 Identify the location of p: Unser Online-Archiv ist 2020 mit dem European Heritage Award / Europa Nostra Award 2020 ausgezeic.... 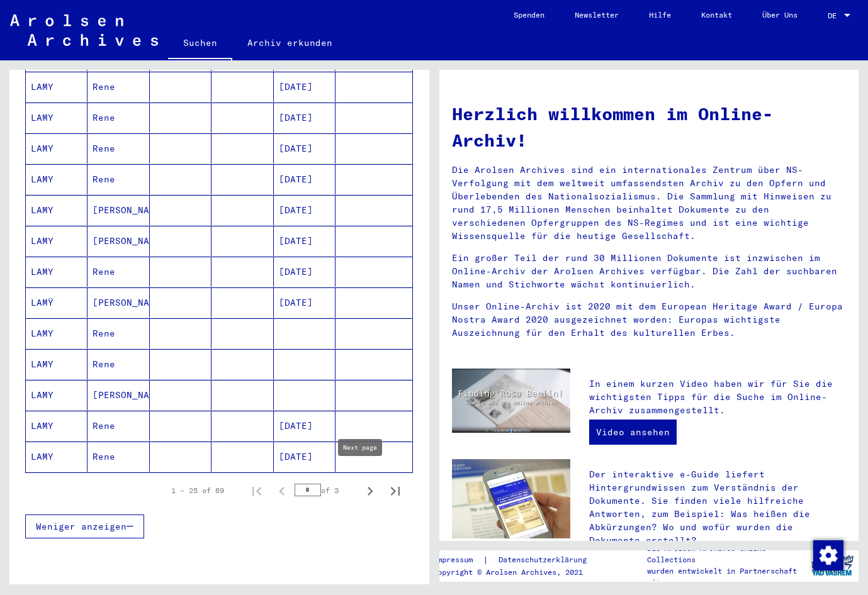
(649, 319).